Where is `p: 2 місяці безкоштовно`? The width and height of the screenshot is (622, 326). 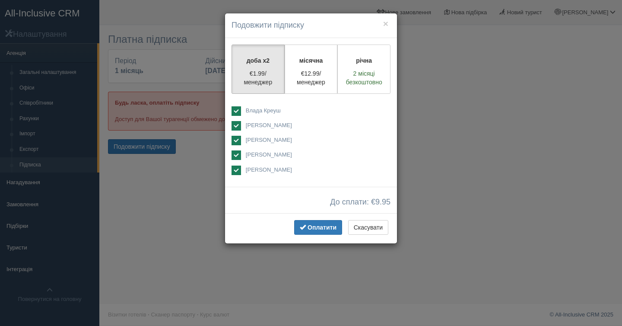
p: 2 місяці безкоштовно is located at coordinates (364, 78).